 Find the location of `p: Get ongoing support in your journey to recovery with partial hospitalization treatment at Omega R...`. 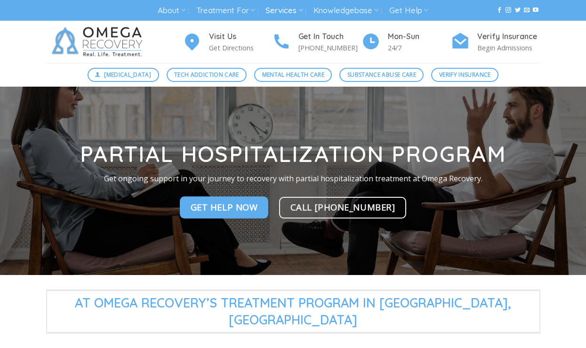

p: Get ongoing support in your journey to recovery with partial hospitalization treatment at Omega R... is located at coordinates (293, 179).